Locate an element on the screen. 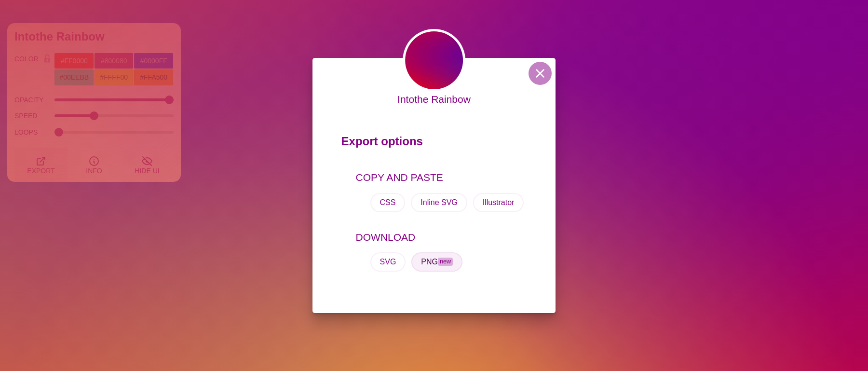 This screenshot has height=371, width=868. button: Illustrator is located at coordinates (499, 203).